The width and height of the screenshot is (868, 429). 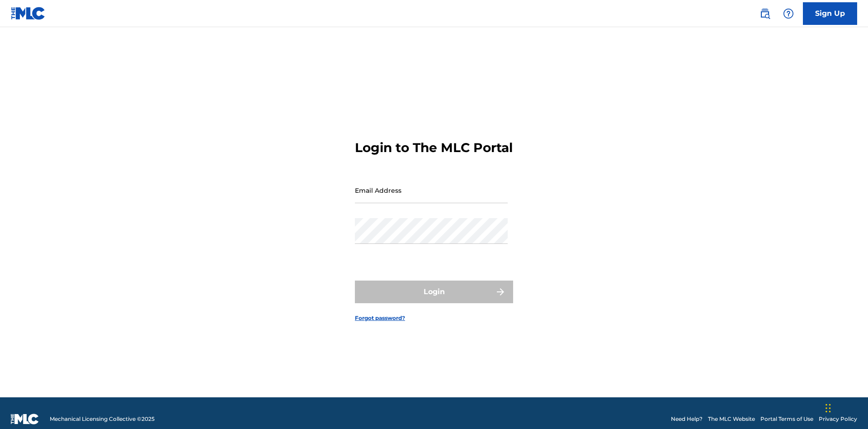 I want to click on div: Help, so click(x=788, y=13).